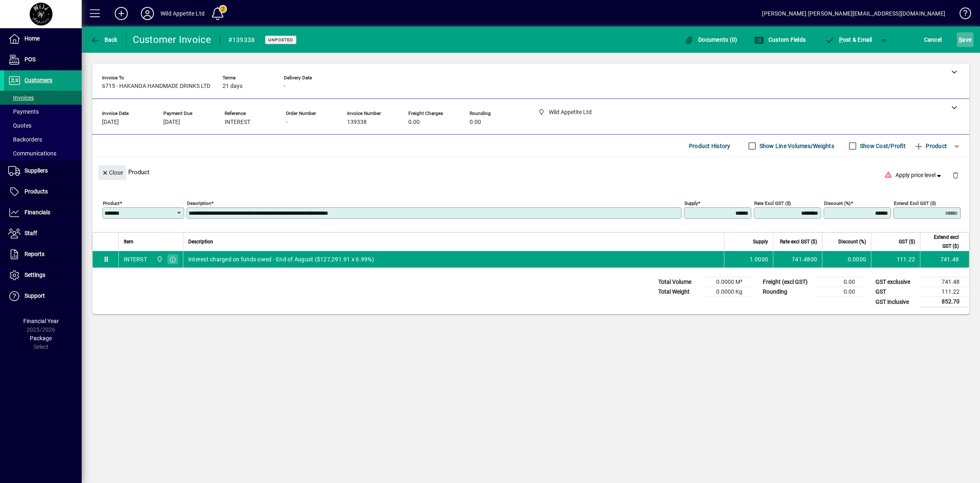 The width and height of the screenshot is (980, 483). What do you see at coordinates (112, 172) in the screenshot?
I see `app-page-header-button: Close` at bounding box center [112, 172].